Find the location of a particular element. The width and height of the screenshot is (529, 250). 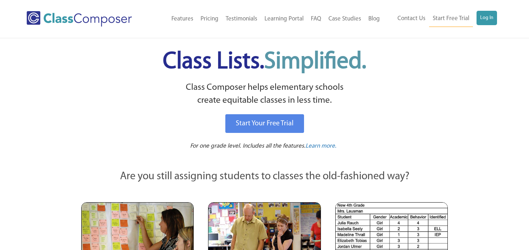

a: Case Studies is located at coordinates (344, 19).